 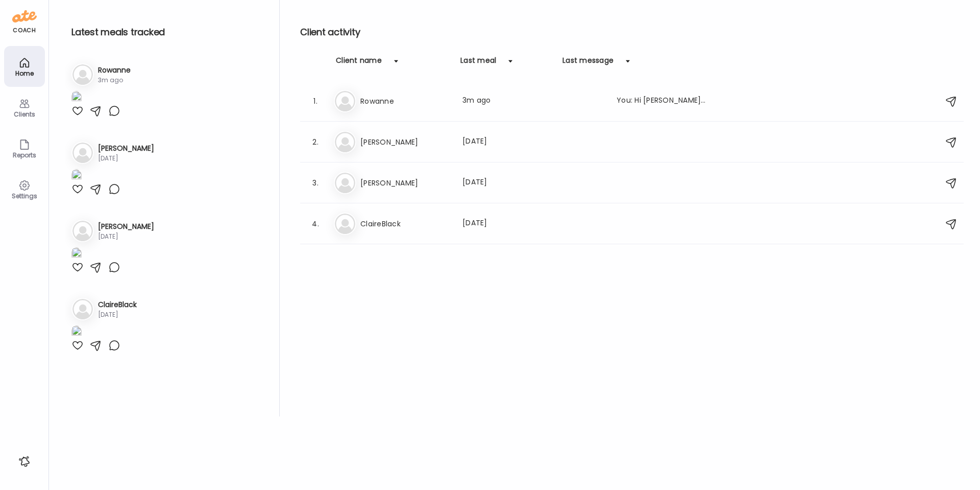 What do you see at coordinates (24, 17) in the screenshot?
I see `img: ate` at bounding box center [24, 17].